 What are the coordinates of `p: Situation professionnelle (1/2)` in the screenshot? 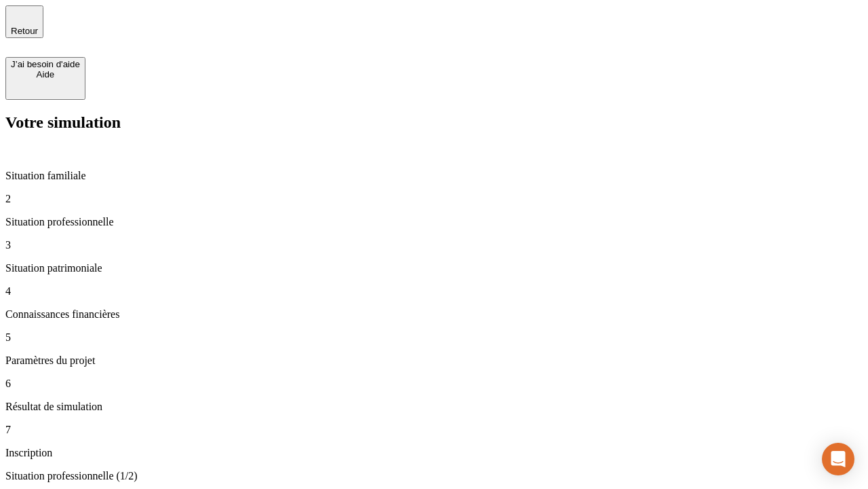 It's located at (434, 476).